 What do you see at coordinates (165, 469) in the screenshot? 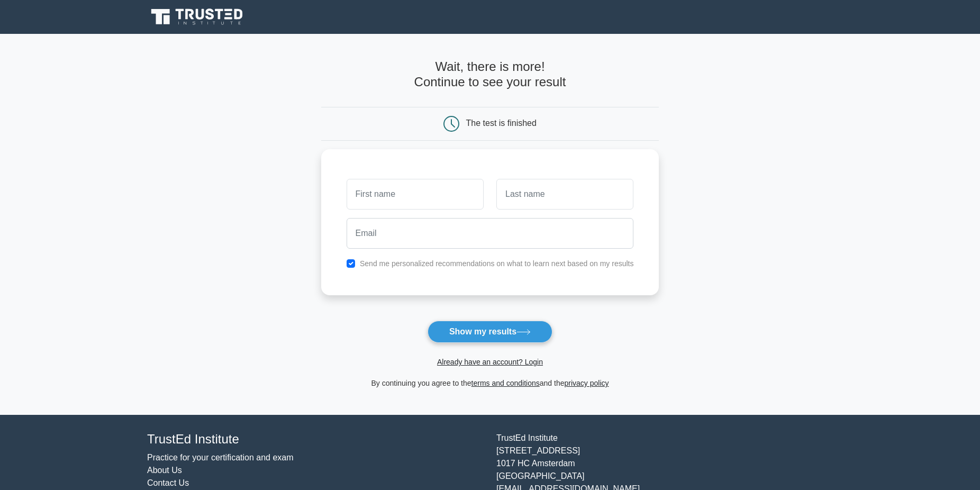
I see `a: About Us` at bounding box center [165, 469].